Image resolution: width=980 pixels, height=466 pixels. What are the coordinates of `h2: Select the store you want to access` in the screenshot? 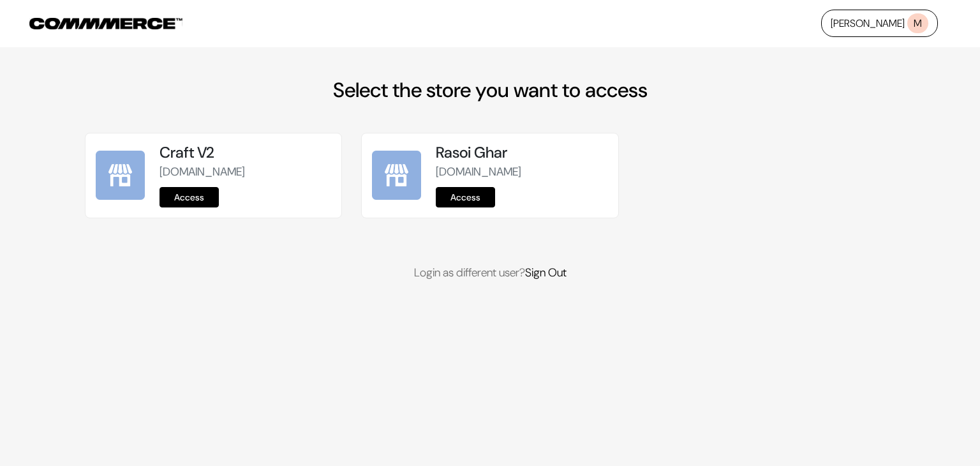 It's located at (490, 90).